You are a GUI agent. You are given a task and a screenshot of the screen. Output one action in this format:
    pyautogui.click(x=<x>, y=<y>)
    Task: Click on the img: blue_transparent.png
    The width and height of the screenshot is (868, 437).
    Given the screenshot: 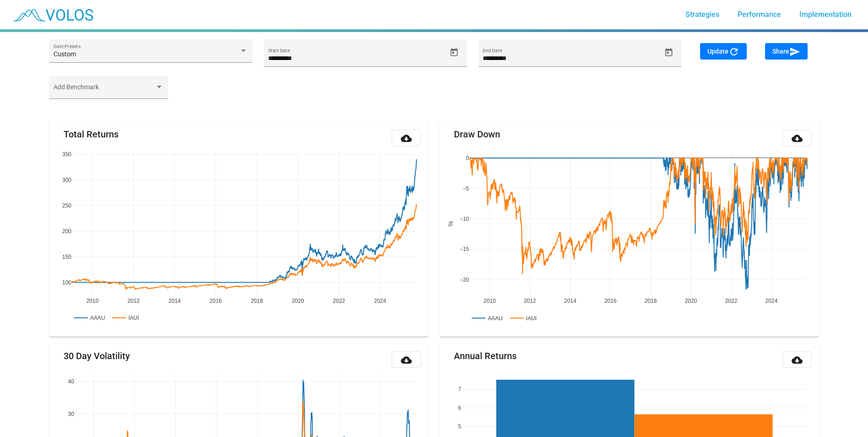 What is the action you would take?
    pyautogui.click(x=53, y=15)
    